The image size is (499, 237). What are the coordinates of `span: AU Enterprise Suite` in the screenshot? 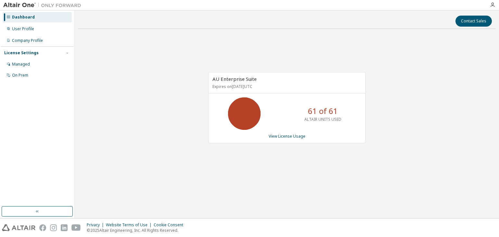 It's located at (235, 79).